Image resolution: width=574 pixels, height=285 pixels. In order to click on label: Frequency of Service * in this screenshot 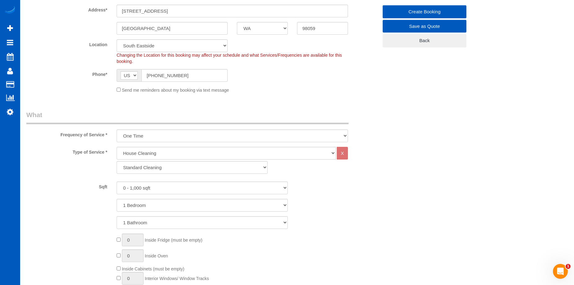, I will do `click(67, 134)`.